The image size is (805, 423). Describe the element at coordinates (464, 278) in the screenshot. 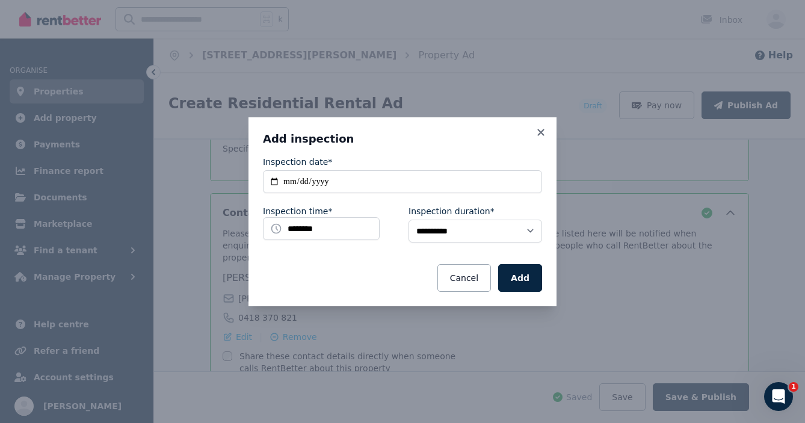

I see `button: Cancel` at that location.